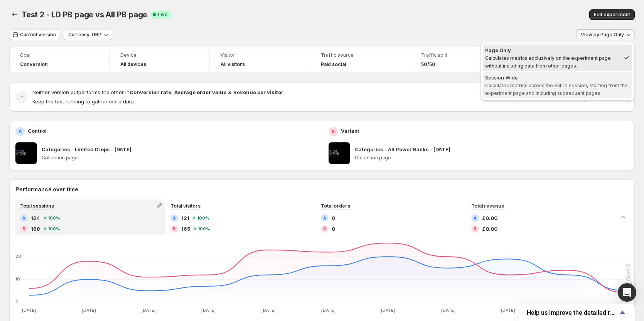 This screenshot has height=321, width=644. What do you see at coordinates (200, 92) in the screenshot?
I see `strong: Average order value` at bounding box center [200, 92].